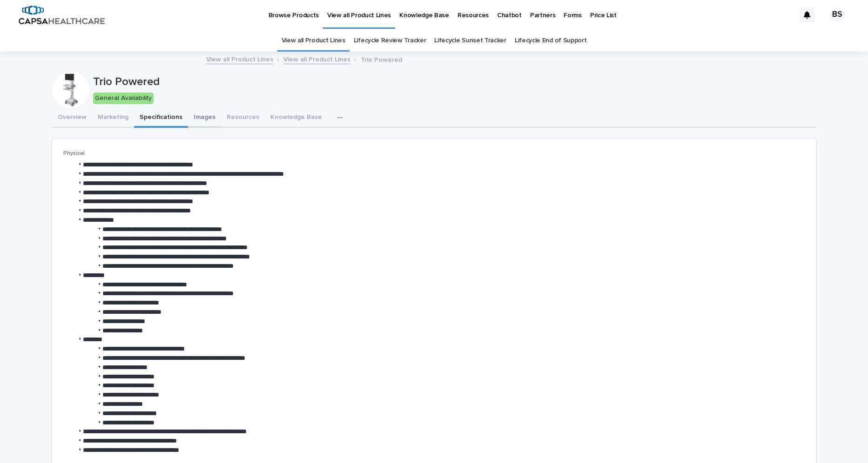 Image resolution: width=868 pixels, height=463 pixels. I want to click on a: Lifecycle End of Support, so click(550, 40).